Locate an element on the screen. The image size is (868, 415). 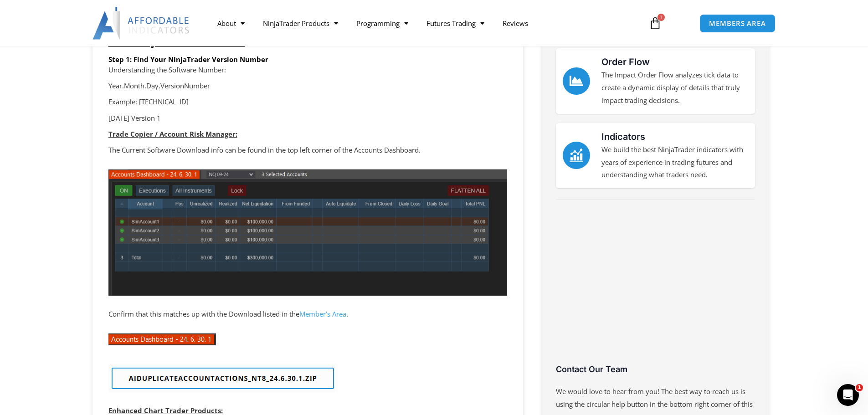
img: image.png is located at coordinates (162, 339).